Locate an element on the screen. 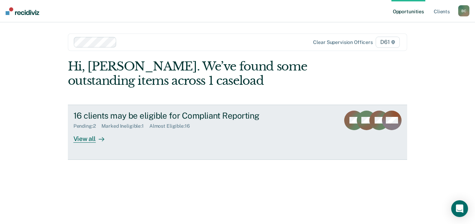 This screenshot has height=224, width=475. span: D61 is located at coordinates (387, 42).